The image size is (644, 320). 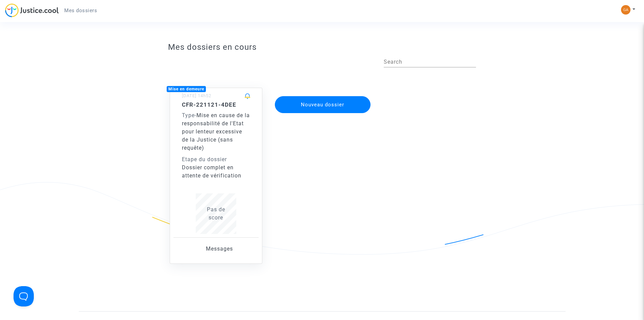 What do you see at coordinates (323, 95) in the screenshot?
I see `a: Nouveau dossier` at bounding box center [323, 95].